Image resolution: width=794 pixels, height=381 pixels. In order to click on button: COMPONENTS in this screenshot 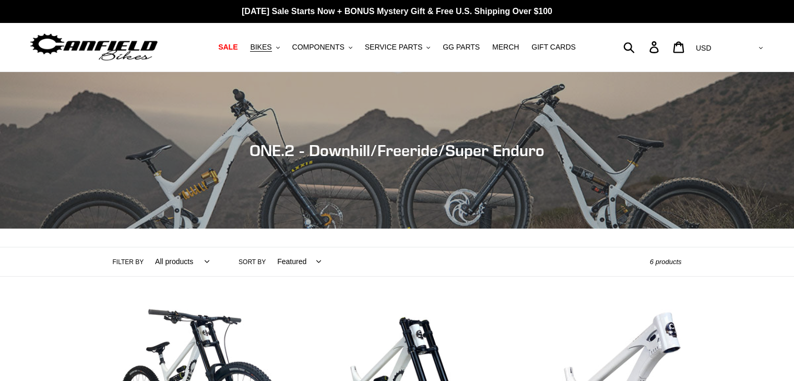, I will do `click(322, 47)`.